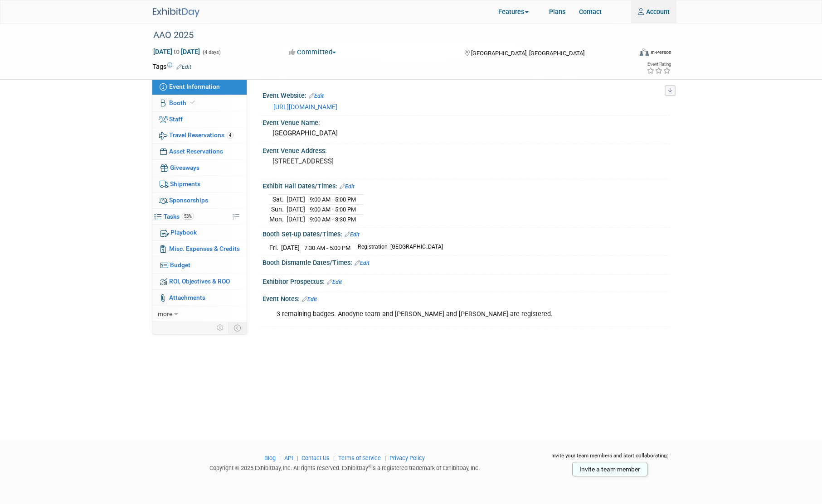 Image resolution: width=822 pixels, height=504 pixels. What do you see at coordinates (237, 328) in the screenshot?
I see `td: Toggle Event Tabs` at bounding box center [237, 328].